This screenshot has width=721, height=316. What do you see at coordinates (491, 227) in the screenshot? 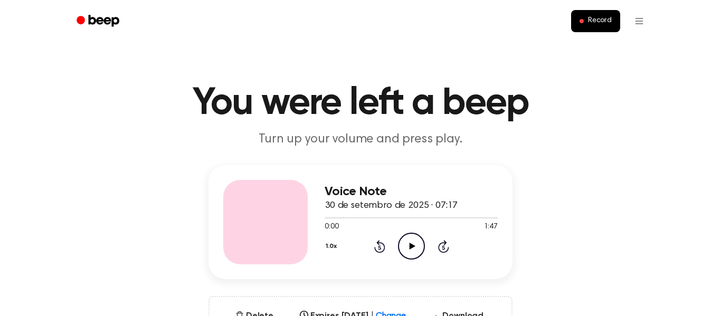
I see `span: 1:47` at bounding box center [491, 227].